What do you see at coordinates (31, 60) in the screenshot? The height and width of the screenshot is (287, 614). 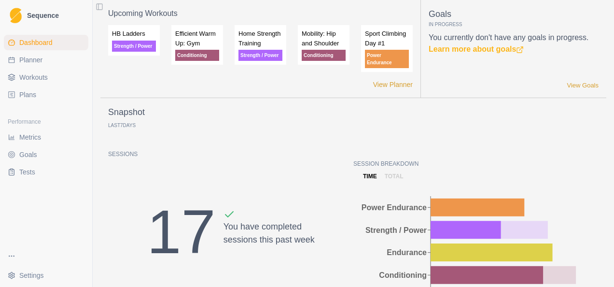 I see `span: Planner` at bounding box center [31, 60].